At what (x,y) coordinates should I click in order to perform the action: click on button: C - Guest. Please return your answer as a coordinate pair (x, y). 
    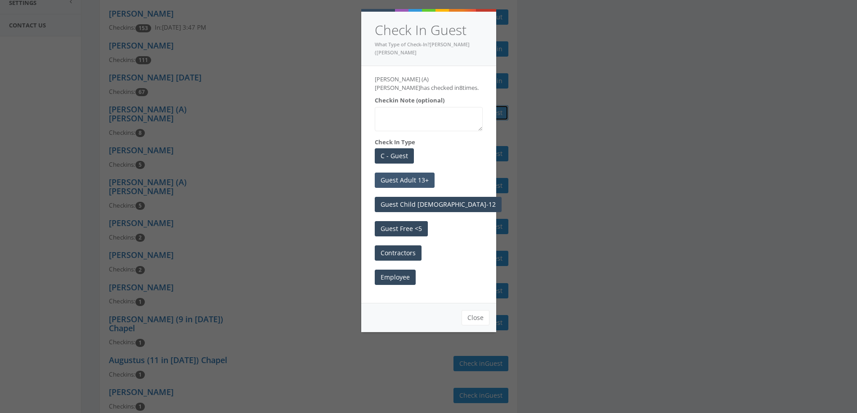
    Looking at the image, I should click on (394, 156).